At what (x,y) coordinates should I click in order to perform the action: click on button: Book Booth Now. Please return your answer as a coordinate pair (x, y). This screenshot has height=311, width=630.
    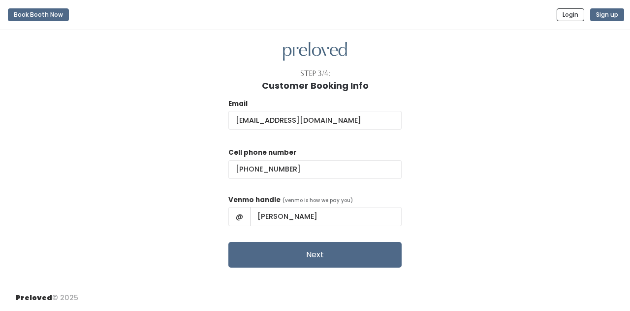
    Looking at the image, I should click on (38, 15).